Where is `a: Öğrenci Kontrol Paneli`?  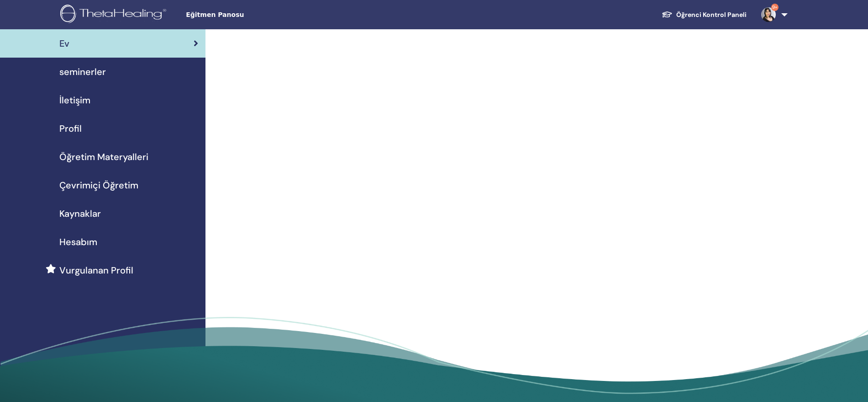
a: Öğrenci Kontrol Paneli is located at coordinates (704, 15).